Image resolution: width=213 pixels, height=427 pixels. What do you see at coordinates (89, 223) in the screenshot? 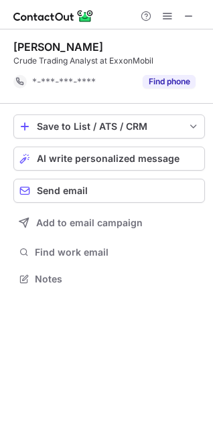
I see `span: Add to email campaign` at bounding box center [89, 223].